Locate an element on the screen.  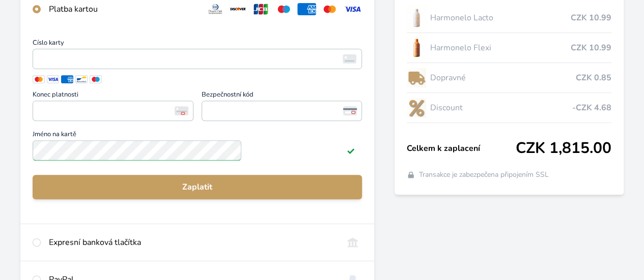
img: maestro.svg is located at coordinates (284, 9).